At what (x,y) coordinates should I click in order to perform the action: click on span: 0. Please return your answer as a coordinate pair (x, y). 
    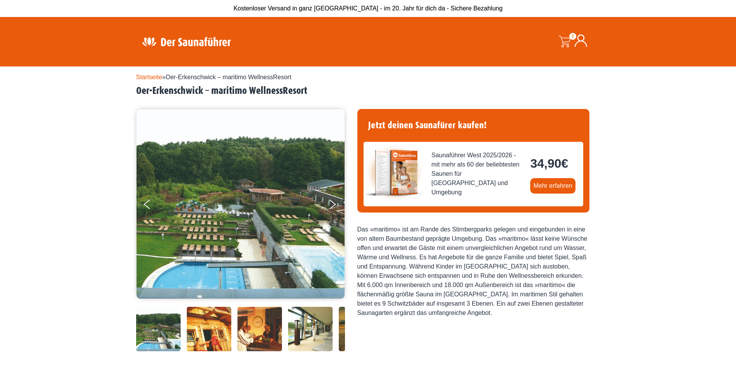
    Looking at the image, I should click on (572, 36).